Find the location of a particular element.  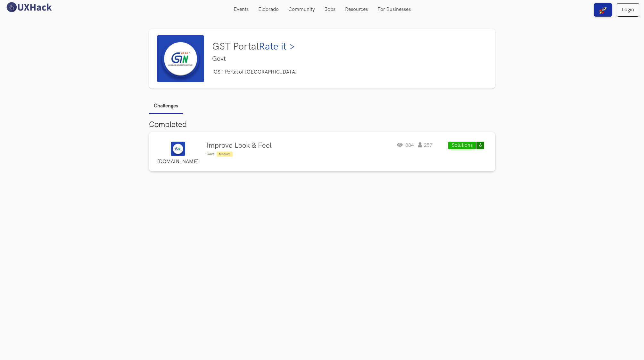

h3: GST Portal is located at coordinates (253, 46).